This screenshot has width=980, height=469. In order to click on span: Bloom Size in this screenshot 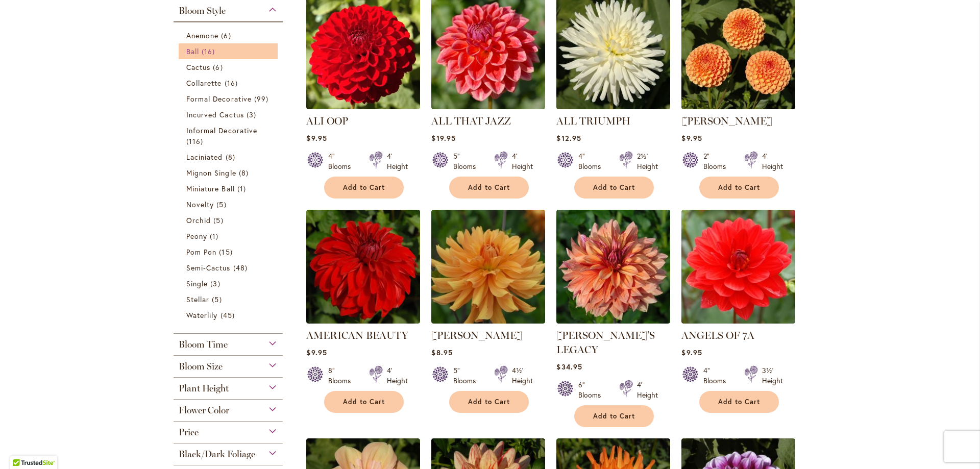, I will do `click(200, 366)`.